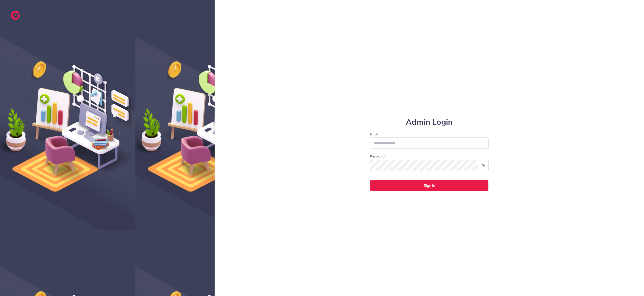  What do you see at coordinates (429, 134) in the screenshot?
I see `label: Email` at bounding box center [429, 134].